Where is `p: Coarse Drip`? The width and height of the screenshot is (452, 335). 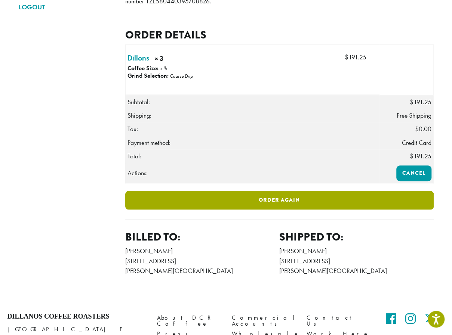
p: Coarse Drip is located at coordinates (181, 76).